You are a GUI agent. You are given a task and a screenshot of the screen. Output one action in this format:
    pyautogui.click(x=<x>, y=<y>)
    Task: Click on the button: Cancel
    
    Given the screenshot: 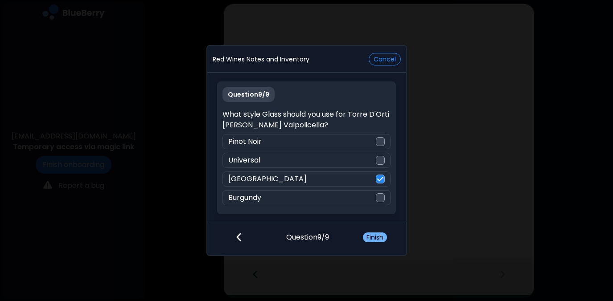 What is the action you would take?
    pyautogui.click(x=385, y=59)
    